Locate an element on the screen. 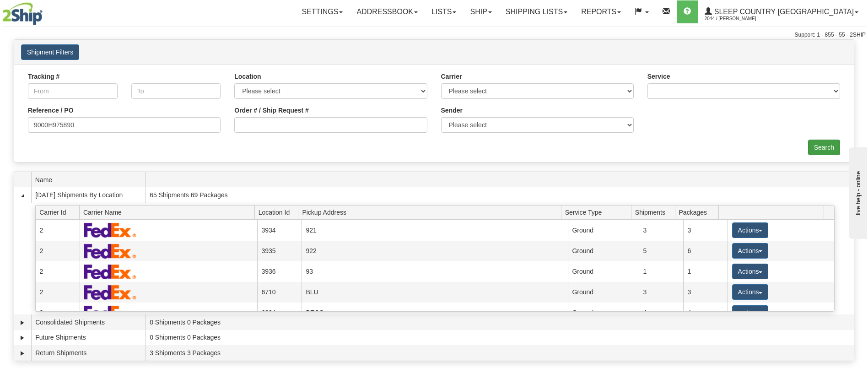 The width and height of the screenshot is (868, 384). span: Pickup Address is located at coordinates (432, 212).